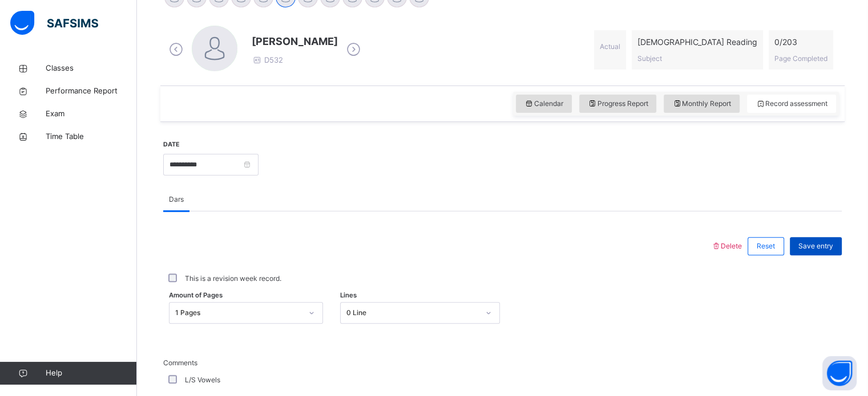 This screenshot has height=396, width=868. I want to click on span: Save entry, so click(816, 247).